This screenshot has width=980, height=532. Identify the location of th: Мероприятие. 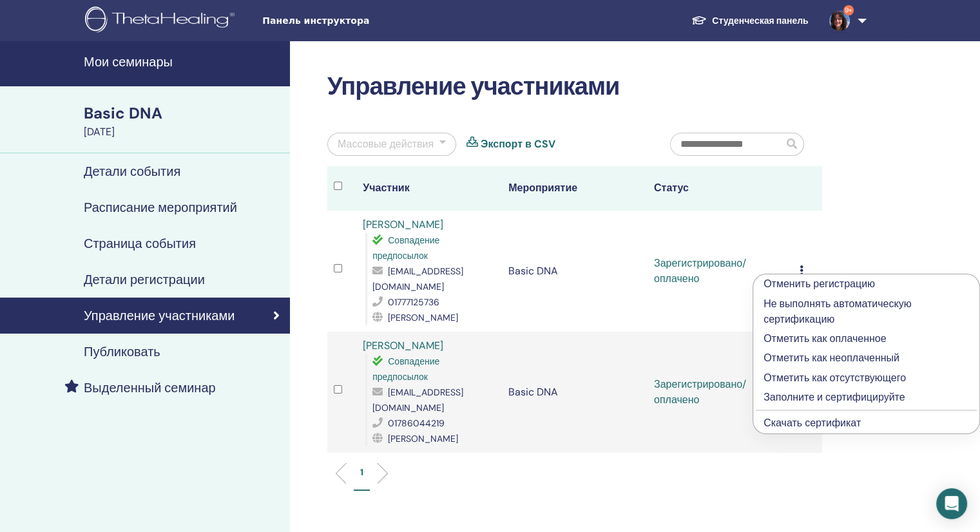
(574, 188).